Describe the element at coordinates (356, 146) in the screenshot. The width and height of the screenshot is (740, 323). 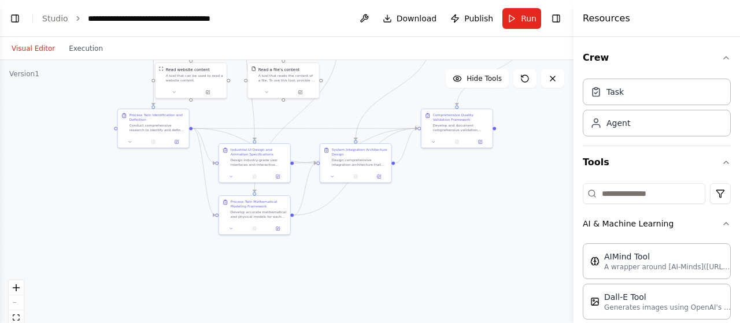
I see `g: Edge from a5926e3f-c2fb-4fe0-9b7e-a473b035b608 to 3c6dcfc8-015e-49b0-9585-1f735e665282` at that location.